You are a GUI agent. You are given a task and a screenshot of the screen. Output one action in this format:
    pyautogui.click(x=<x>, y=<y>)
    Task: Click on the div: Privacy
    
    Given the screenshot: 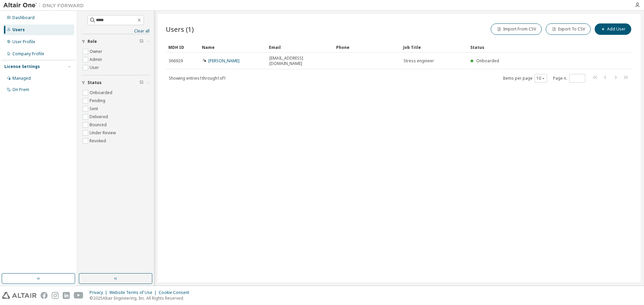 What is the action you would take?
    pyautogui.click(x=99, y=293)
    